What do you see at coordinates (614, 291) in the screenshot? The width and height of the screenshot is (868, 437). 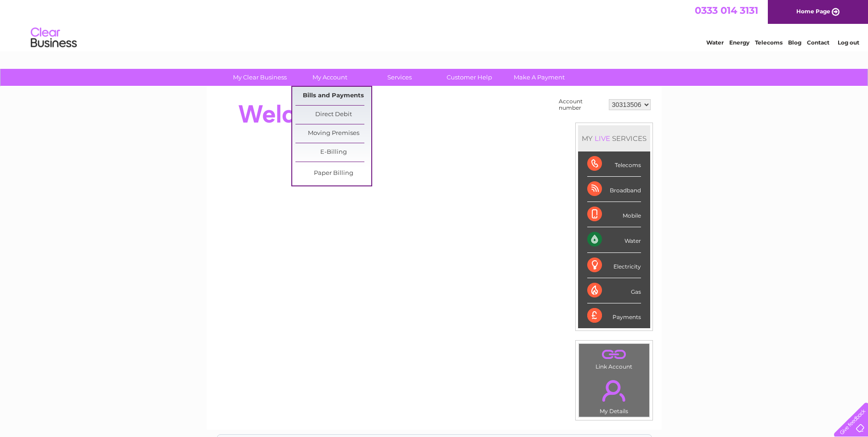 I see `div: Gas` at bounding box center [614, 291].